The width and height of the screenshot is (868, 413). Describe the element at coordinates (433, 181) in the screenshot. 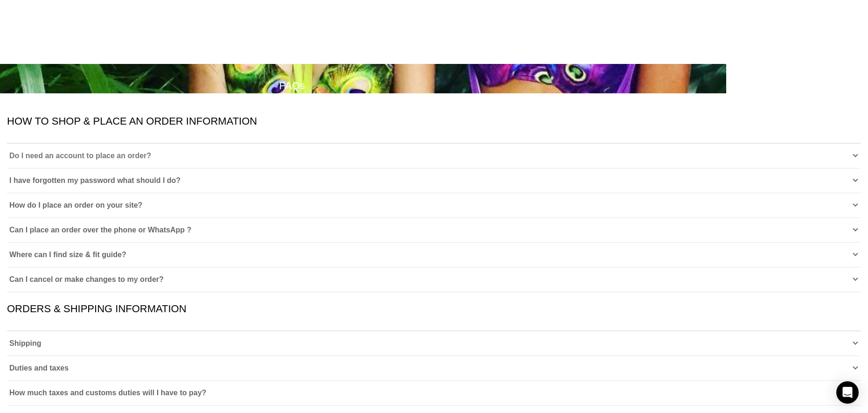

I see `a: I have forgotten my password what should I do?` at that location.